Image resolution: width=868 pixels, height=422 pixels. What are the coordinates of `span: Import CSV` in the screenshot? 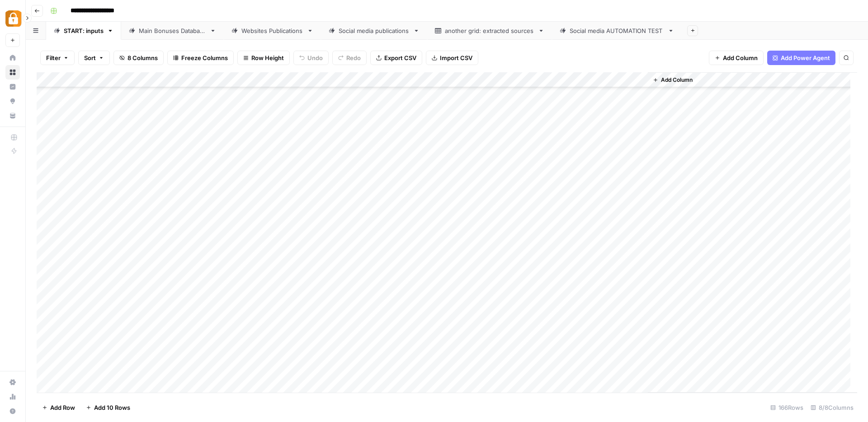 It's located at (456, 58).